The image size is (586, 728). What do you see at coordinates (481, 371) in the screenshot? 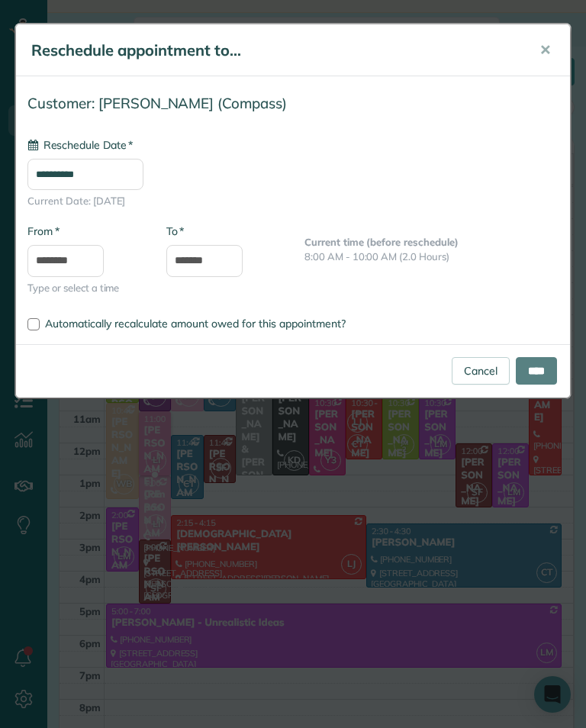
I see `a: Cancel` at bounding box center [481, 371].